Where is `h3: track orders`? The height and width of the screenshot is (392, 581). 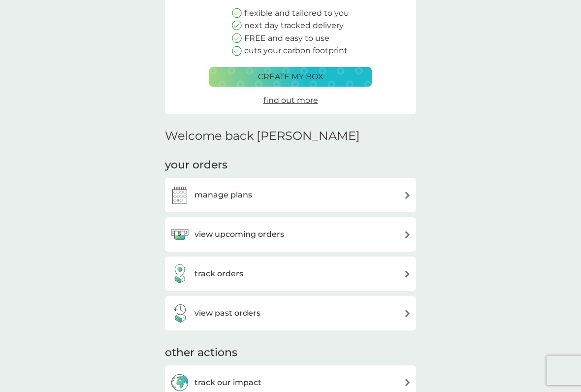 h3: track orders is located at coordinates (219, 274).